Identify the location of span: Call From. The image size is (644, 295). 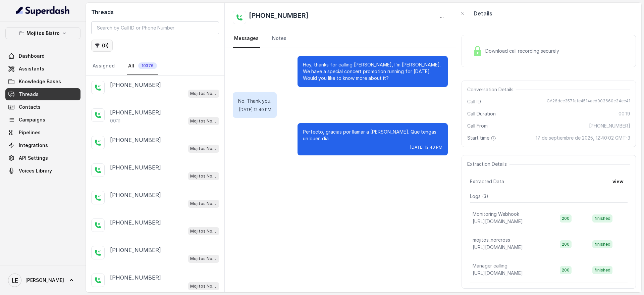
(477, 126).